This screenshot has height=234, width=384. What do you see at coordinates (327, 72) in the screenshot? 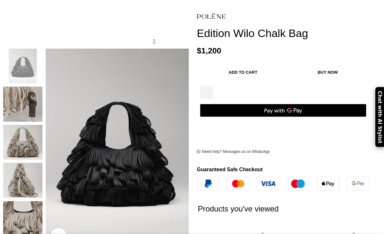
I see `button: Buy now` at bounding box center [327, 72].